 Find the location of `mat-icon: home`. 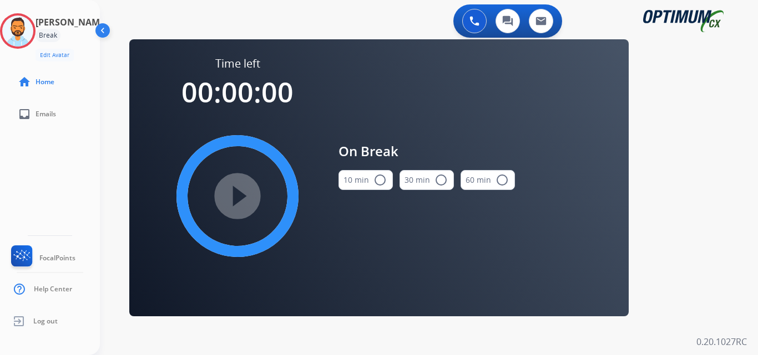

mat-icon: home is located at coordinates (24, 82).